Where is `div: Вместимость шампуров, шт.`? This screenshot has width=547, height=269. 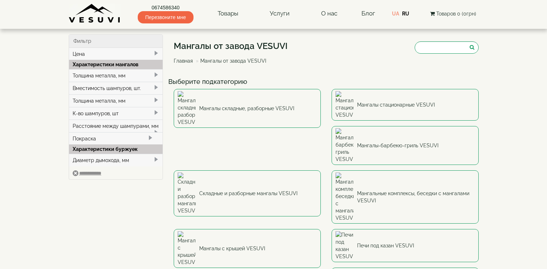 div: Вместимость шампуров, шт. is located at coordinates (116, 88).